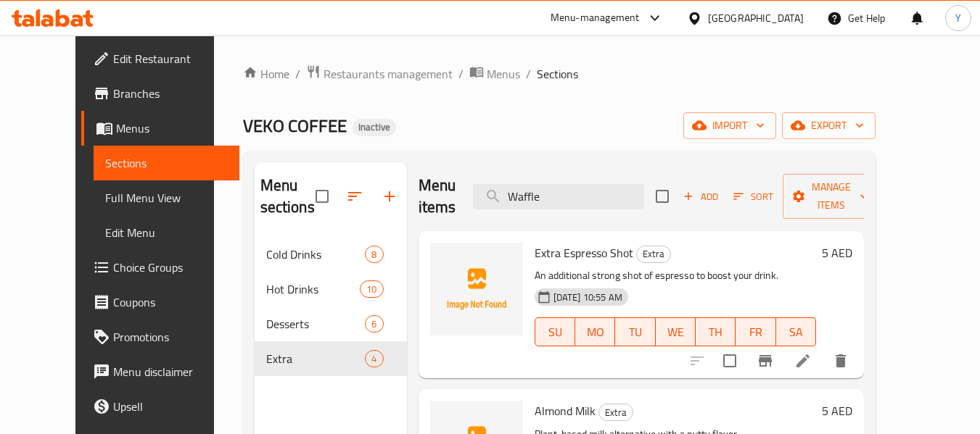 The image size is (980, 434). What do you see at coordinates (330, 289) in the screenshot?
I see `div: Hot Drinks10` at bounding box center [330, 289].